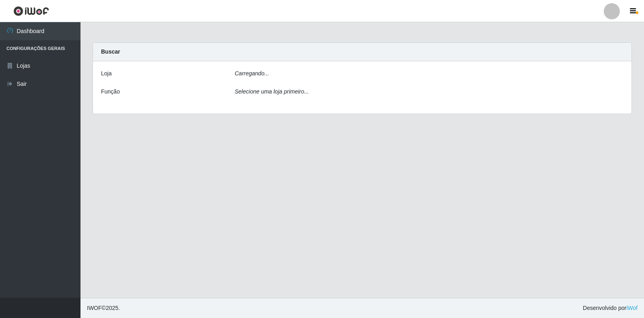  I want to click on label: Loja, so click(106, 74).